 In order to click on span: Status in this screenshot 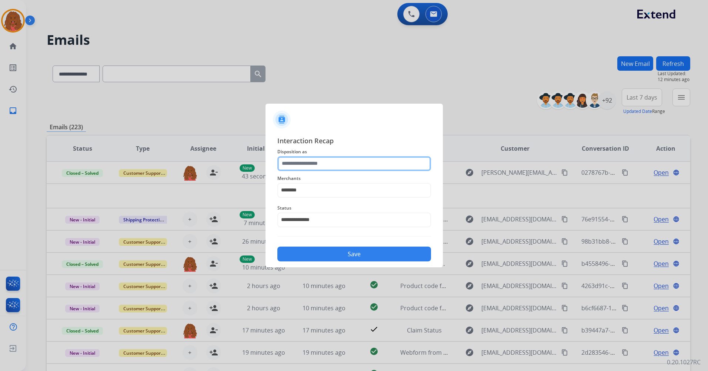, I will do `click(354, 208)`.